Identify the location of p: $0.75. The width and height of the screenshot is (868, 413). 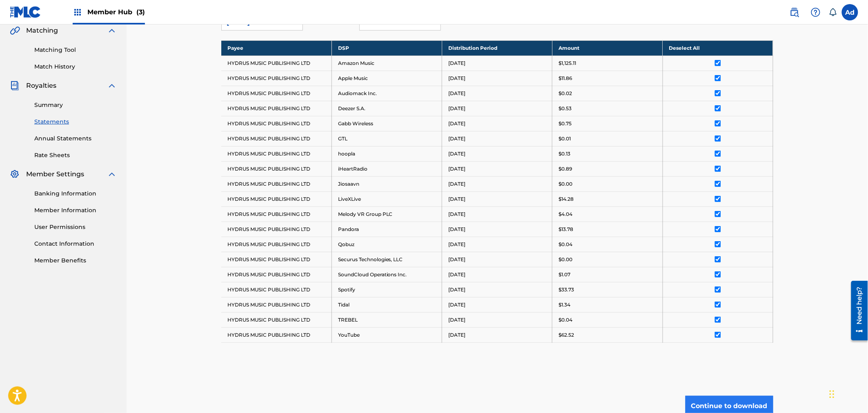
(565, 124).